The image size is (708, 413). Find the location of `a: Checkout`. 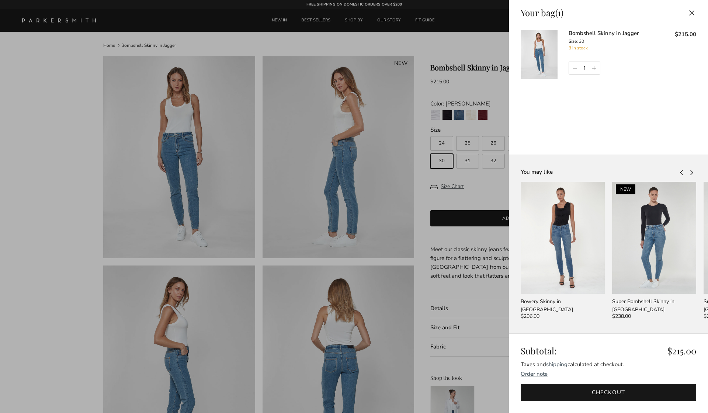

a: Checkout is located at coordinates (609, 393).